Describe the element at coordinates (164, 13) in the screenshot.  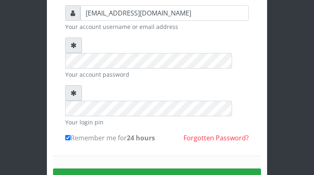
I see `input: Username or email address` at that location.